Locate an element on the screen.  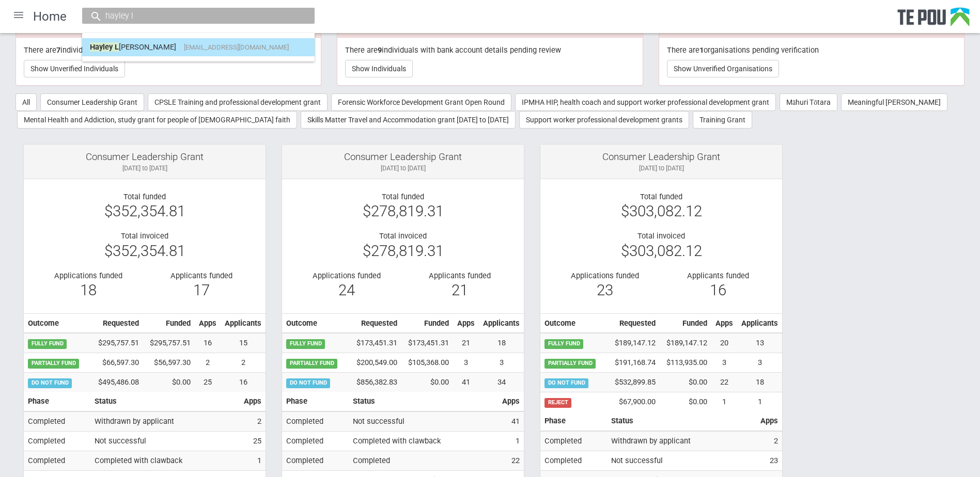
button: All is located at coordinates (26, 102).